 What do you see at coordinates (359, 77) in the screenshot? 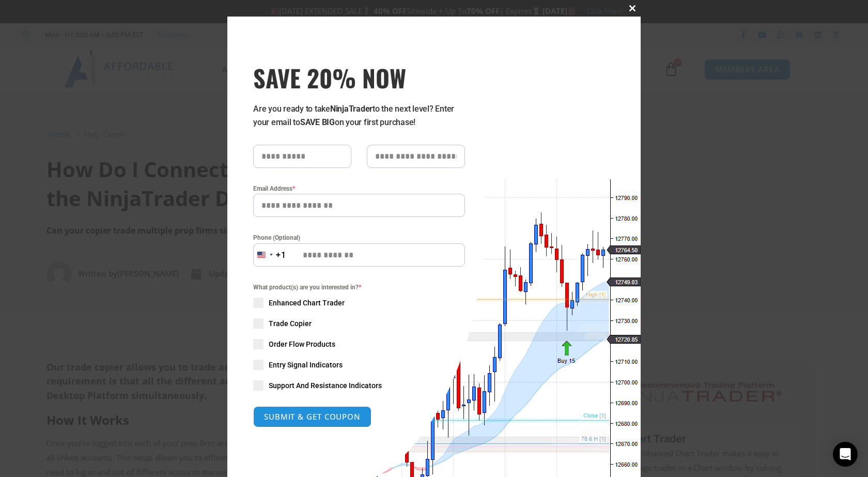
I see `span: SAVE 20% NOW` at bounding box center [359, 77].